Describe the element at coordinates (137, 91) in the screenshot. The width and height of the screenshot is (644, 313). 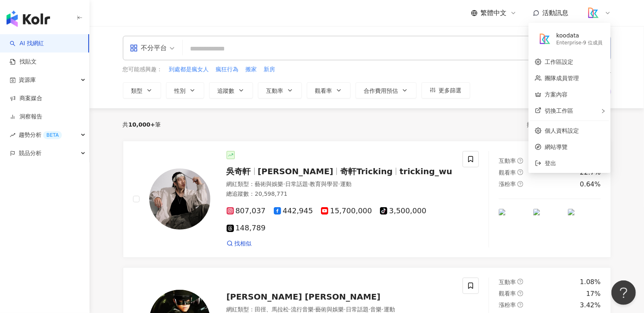
I see `span: 類型` at that location.